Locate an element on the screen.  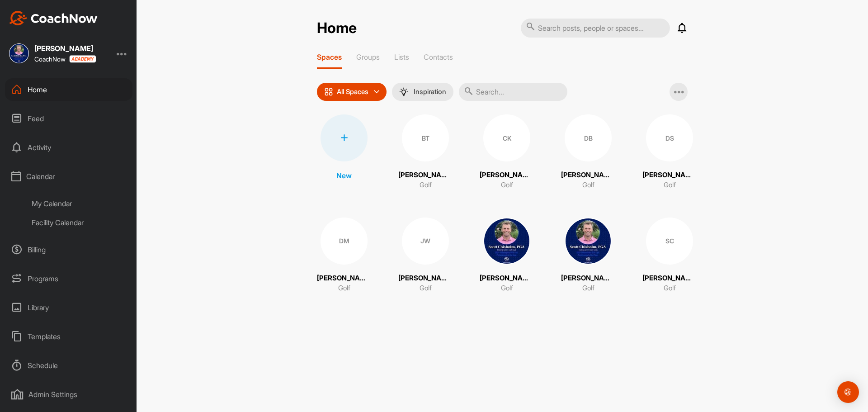
div: SC is located at coordinates (669, 241).